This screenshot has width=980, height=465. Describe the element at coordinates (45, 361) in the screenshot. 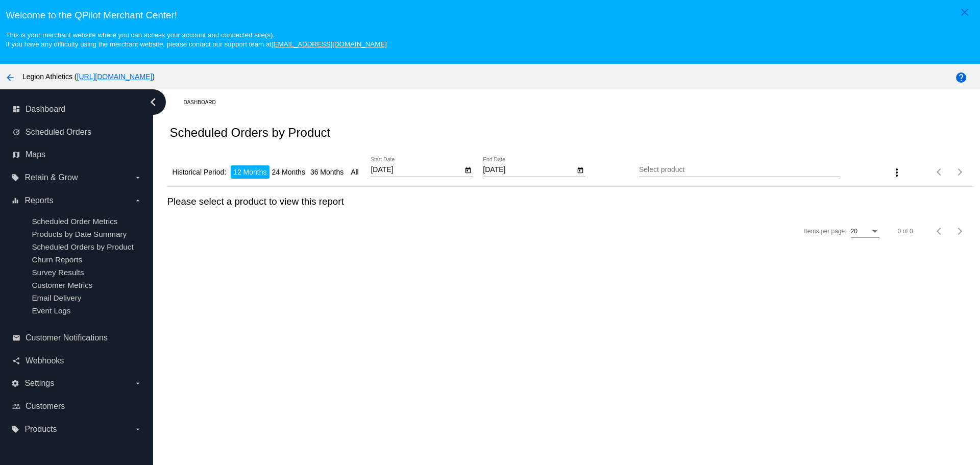

I see `span: Webhooks` at that location.